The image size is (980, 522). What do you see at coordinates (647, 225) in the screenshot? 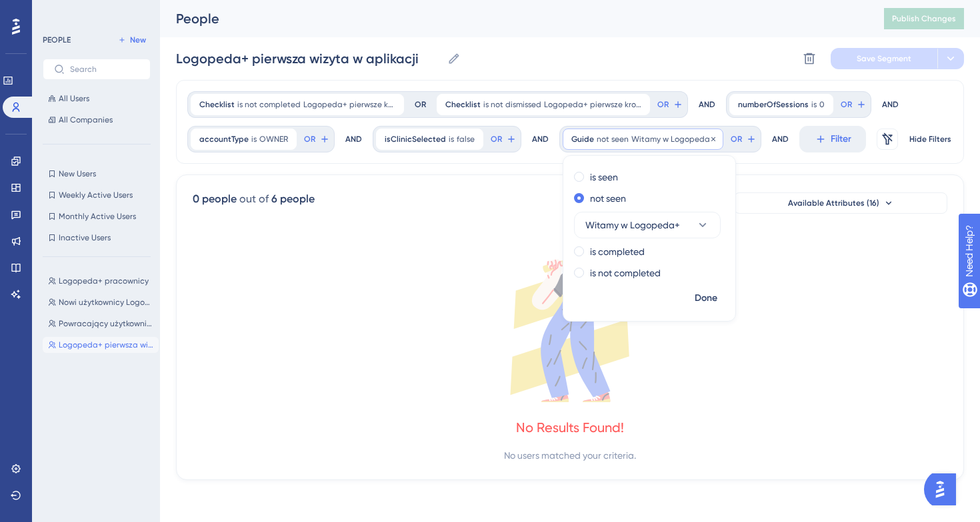
I see `button: Witamy w Logopeda+` at bounding box center [647, 225].